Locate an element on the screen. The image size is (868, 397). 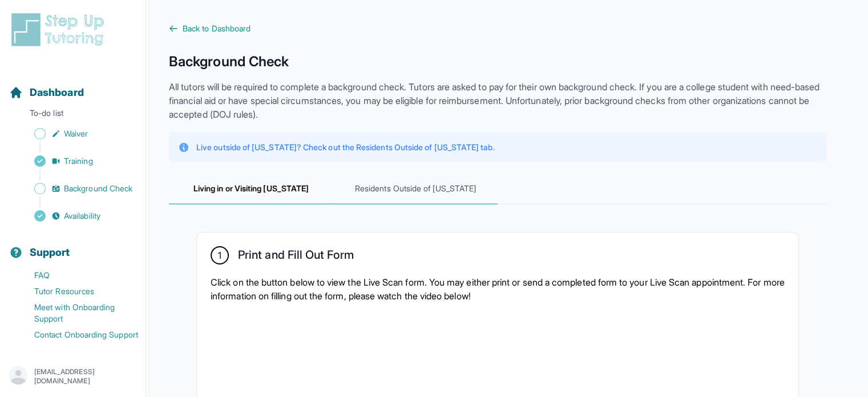
button: Support is located at coordinates (72, 246).